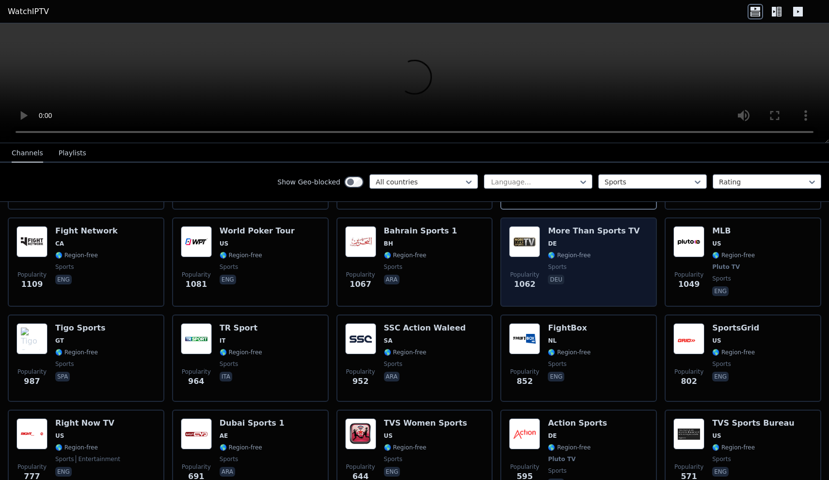 The height and width of the screenshot is (480, 829). Describe the element at coordinates (360, 284) in the screenshot. I see `span: 1067` at that location.